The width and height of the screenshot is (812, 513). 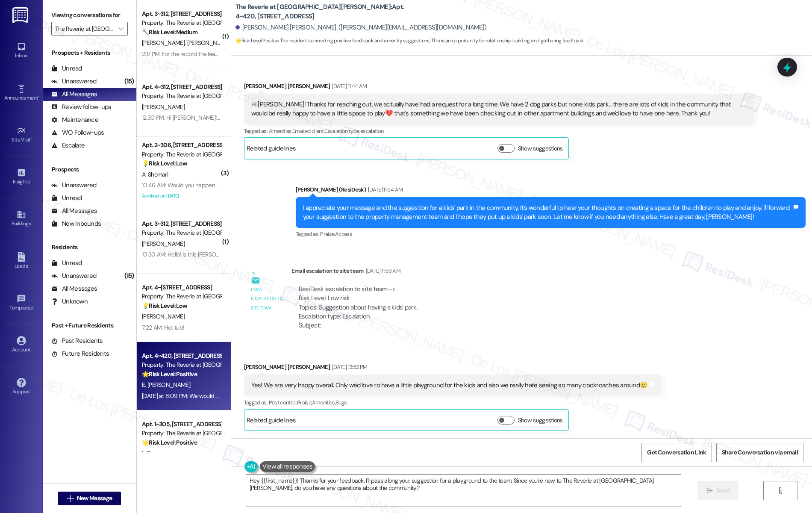 What do you see at coordinates (410, 41) in the screenshot?
I see `span: : The resident is providing positive feedback and amenity suggestions. This is an opportunity for...` at bounding box center [410, 41].